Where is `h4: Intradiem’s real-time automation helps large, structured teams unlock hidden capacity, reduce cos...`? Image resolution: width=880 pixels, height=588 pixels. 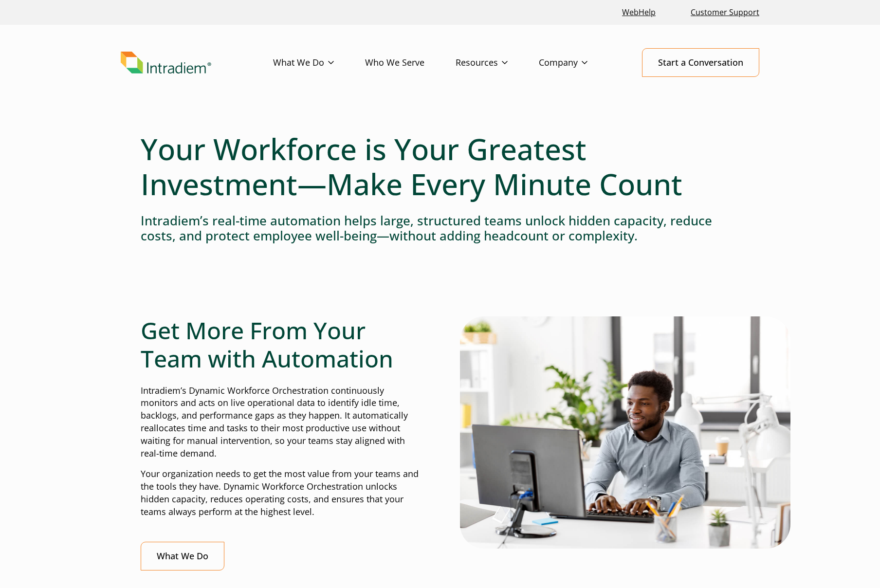
h4: Intradiem’s real-time automation helps large, structured teams unlock hidden capacity, reduce cos... is located at coordinates (440, 228).